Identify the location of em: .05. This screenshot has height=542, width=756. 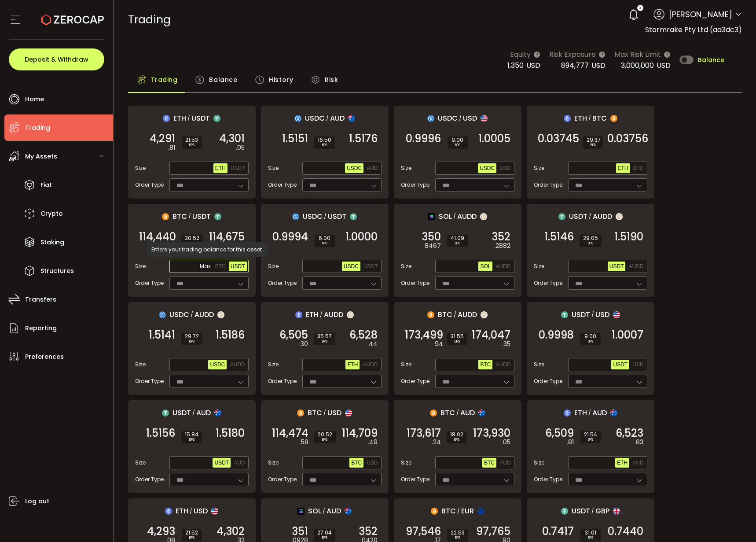
(506, 442).